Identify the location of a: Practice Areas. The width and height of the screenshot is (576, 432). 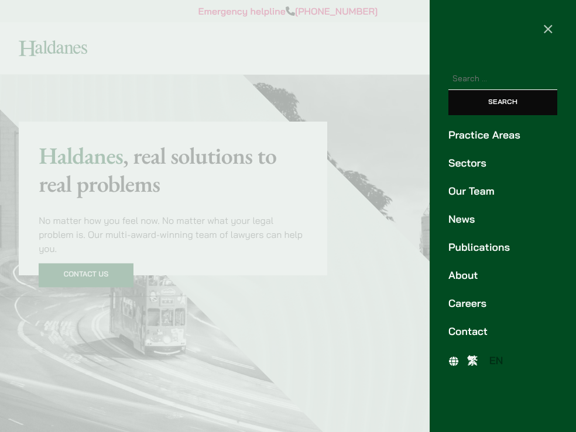
(503, 135).